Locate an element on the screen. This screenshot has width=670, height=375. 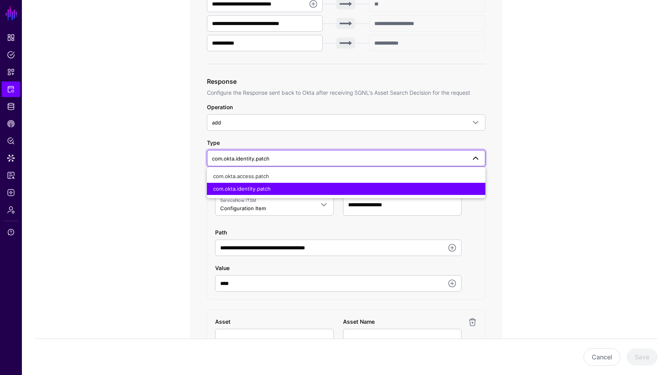
button: com.okta.identity.patch is located at coordinates (346, 189).